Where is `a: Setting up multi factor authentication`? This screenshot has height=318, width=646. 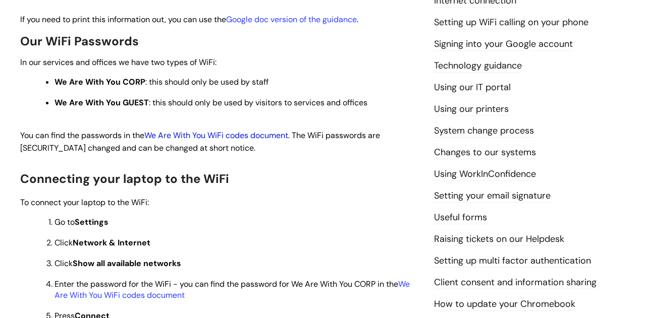 a: Setting up multi factor authentication is located at coordinates (512, 261).